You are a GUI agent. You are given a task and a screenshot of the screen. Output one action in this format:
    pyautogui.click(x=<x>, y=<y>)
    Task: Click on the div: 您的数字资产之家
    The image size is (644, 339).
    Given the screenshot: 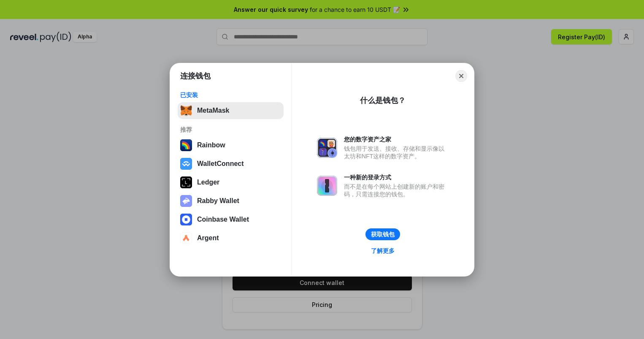 What is the action you would take?
    pyautogui.click(x=396, y=139)
    